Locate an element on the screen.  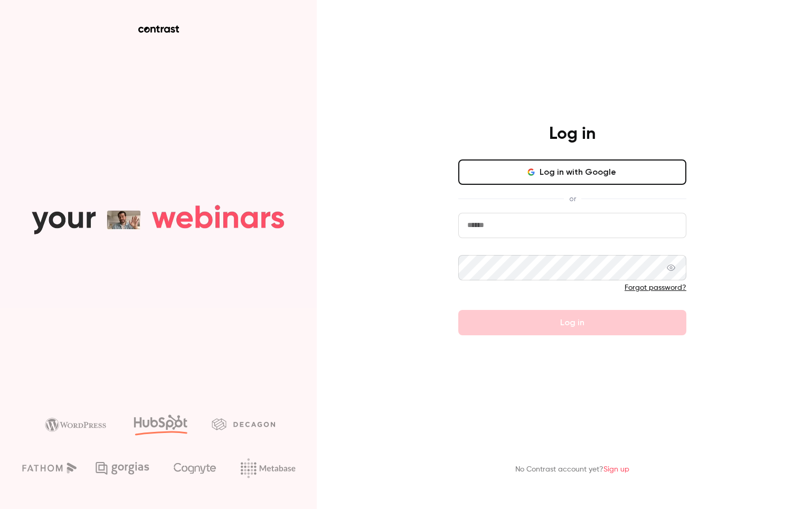
button: Log in with Google is located at coordinates (572, 172).